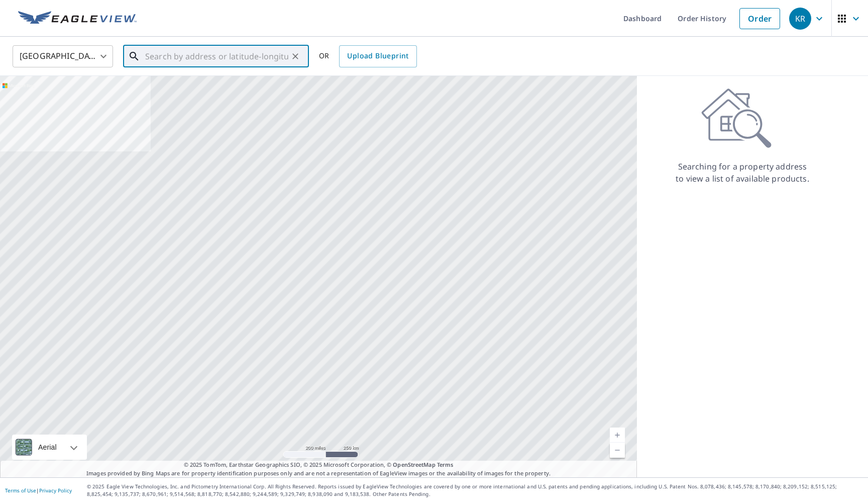 The height and width of the screenshot is (503, 868). Describe the element at coordinates (742, 172) in the screenshot. I see `p: Searching for a property address to view a list of available products.` at that location.